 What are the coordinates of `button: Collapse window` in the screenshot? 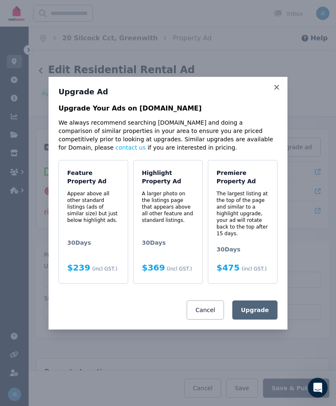 It's located at (257, 11).